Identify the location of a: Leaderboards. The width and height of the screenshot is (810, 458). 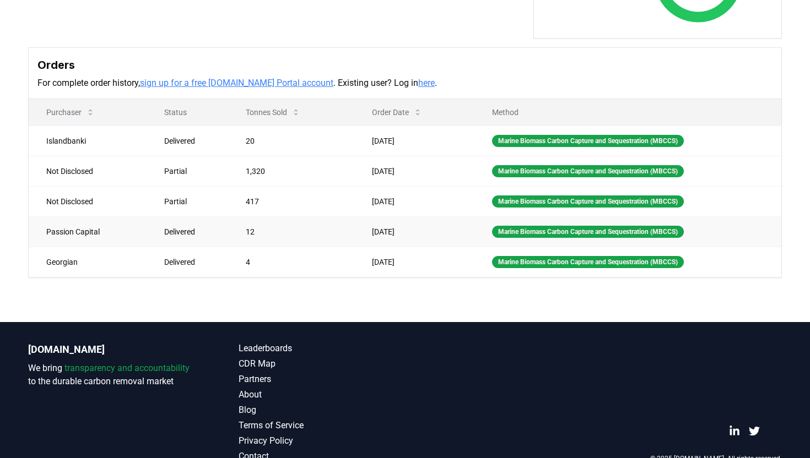
(322, 349).